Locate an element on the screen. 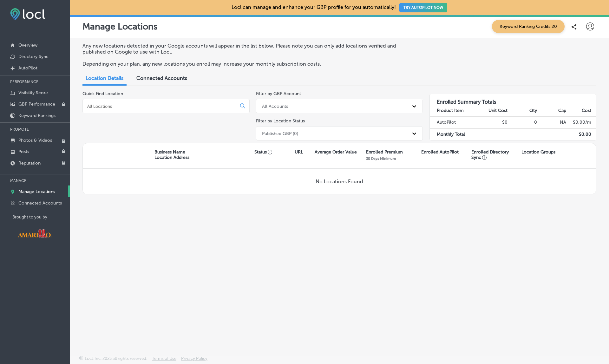  span: Location Details is located at coordinates (104, 78).